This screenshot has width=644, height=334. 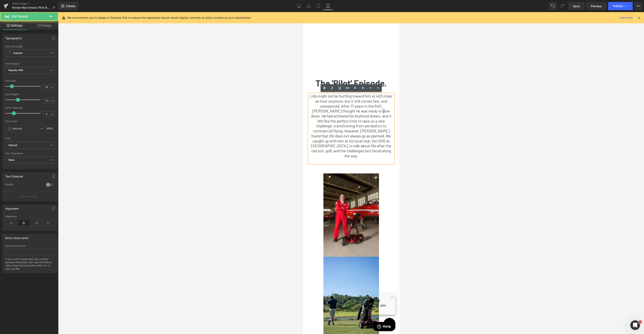 I want to click on div: Font Size, so click(x=30, y=81).